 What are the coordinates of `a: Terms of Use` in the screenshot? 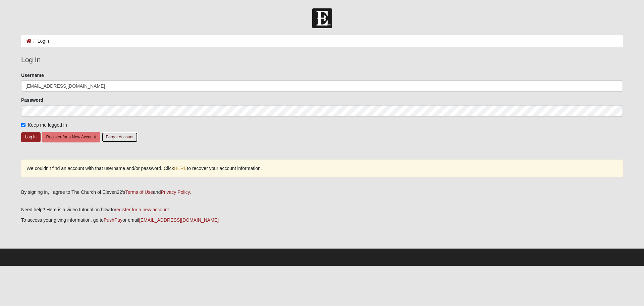 It's located at (139, 192).